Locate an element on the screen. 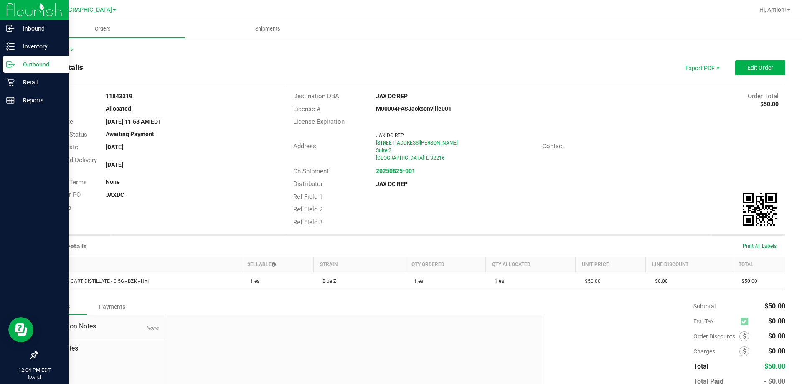  strong: Allocated is located at coordinates (118, 109).